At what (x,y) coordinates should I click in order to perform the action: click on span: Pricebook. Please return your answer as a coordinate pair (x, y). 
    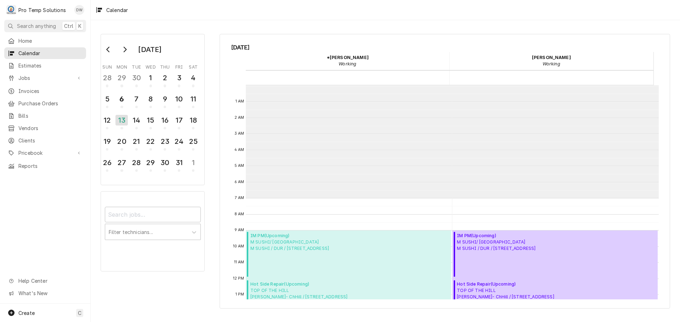
    Looking at the image, I should click on (45, 153).